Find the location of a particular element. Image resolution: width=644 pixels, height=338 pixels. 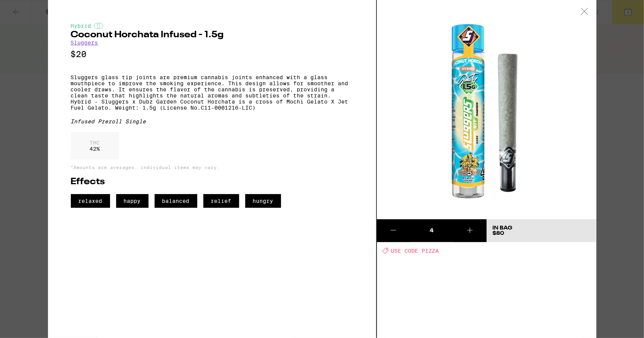

p: *Amounts are averages, individual items may vary. is located at coordinates (212, 167).